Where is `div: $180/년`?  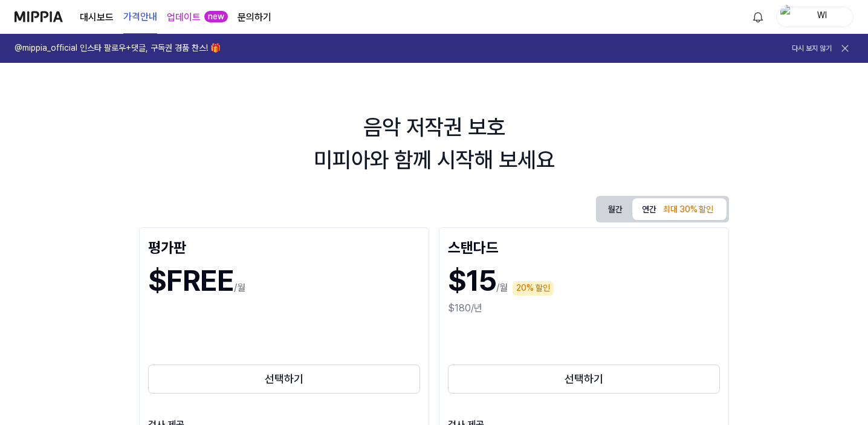
div: $180/년 is located at coordinates (585, 308).